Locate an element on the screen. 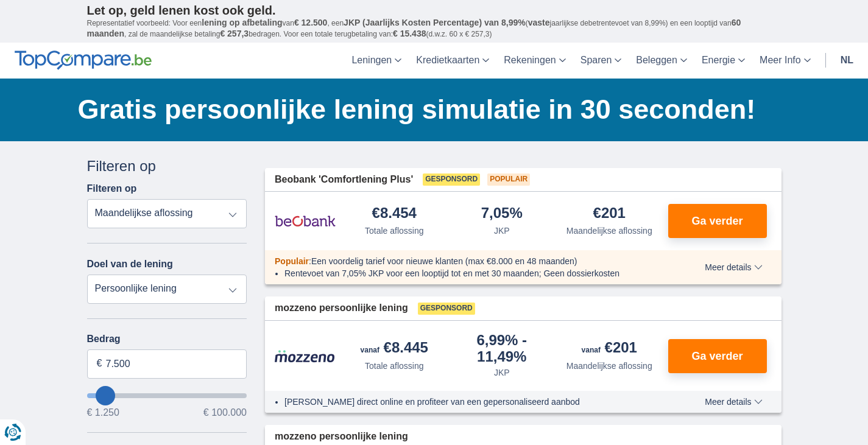 The width and height of the screenshot is (868, 445). div: 7,05% is located at coordinates (502, 214).